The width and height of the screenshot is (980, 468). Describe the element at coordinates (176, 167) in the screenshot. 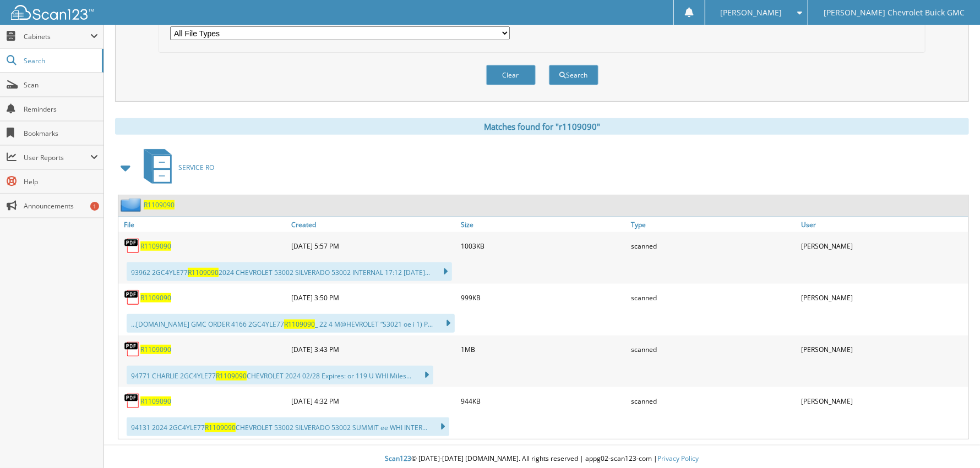

I see `a: SERVICE RO` at that location.